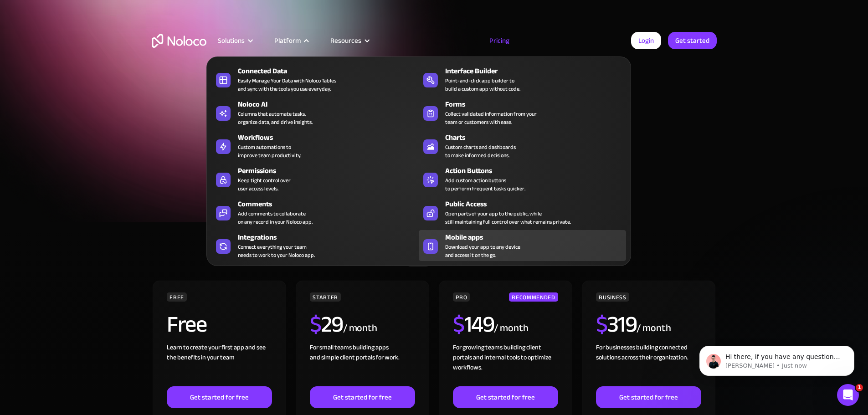 This screenshot has width=868, height=415. Describe the element at coordinates (522, 179) in the screenshot. I see `a: Action ButtonsAdd custom action buttonsto perform frequent tasks quicker.` at that location.